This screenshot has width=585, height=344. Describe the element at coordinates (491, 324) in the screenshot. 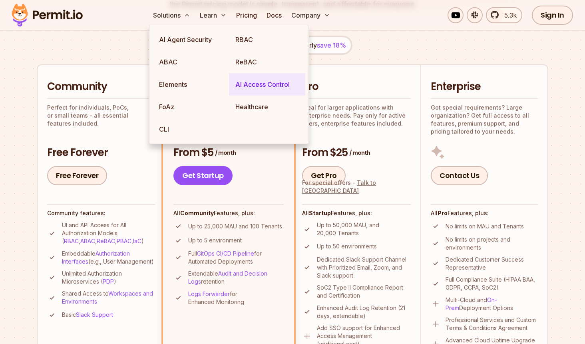

I see `p: Professional Services and Custom Terms & Conditions Agreement` at that location.